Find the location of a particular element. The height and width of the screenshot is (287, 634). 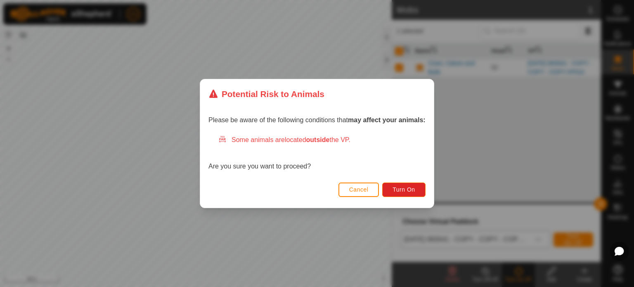

span: Cancel is located at coordinates (359, 189).